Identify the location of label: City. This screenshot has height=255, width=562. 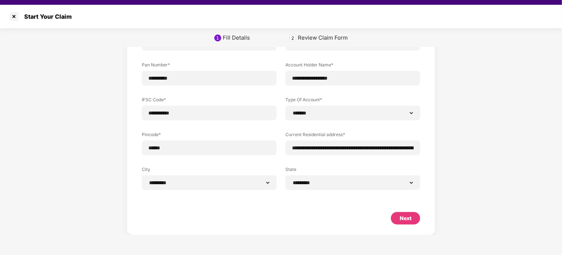
(209, 170).